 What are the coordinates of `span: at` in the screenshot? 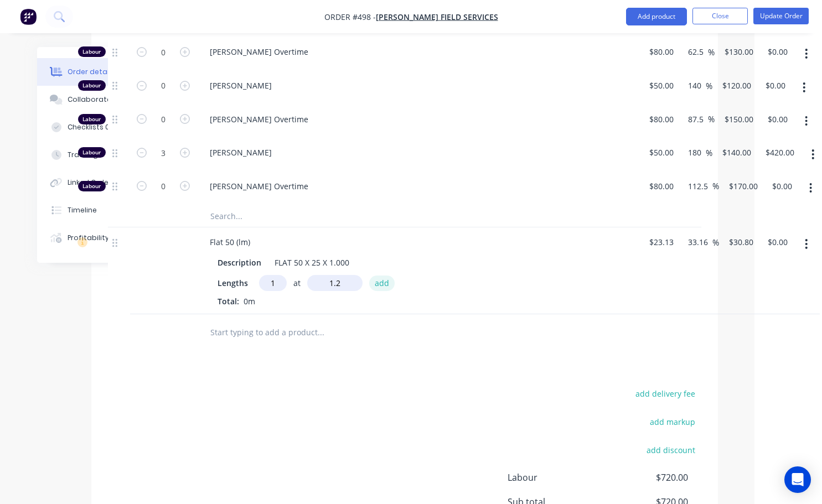 It's located at (297, 283).